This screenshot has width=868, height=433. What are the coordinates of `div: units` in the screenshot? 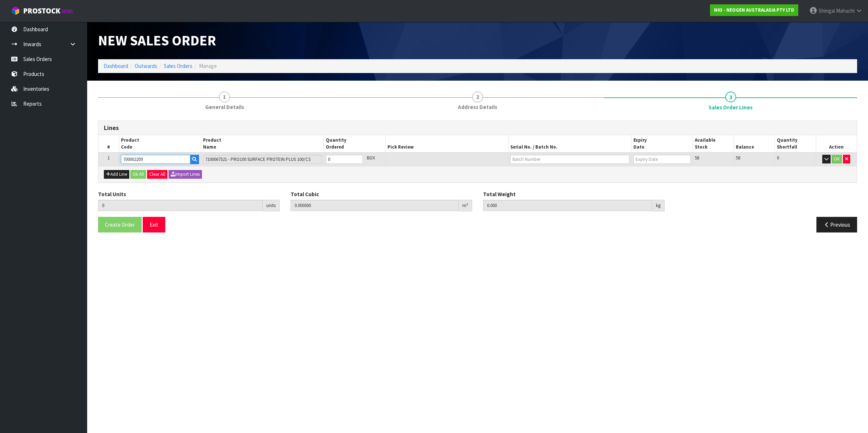 It's located at (271, 205).